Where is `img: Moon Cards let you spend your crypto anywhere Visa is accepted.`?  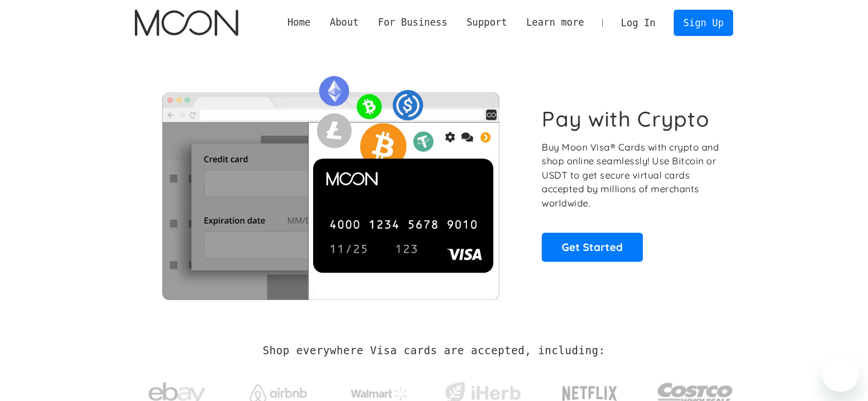 img: Moon Cards let you spend your crypto anywhere Visa is accepted. is located at coordinates (330, 184).